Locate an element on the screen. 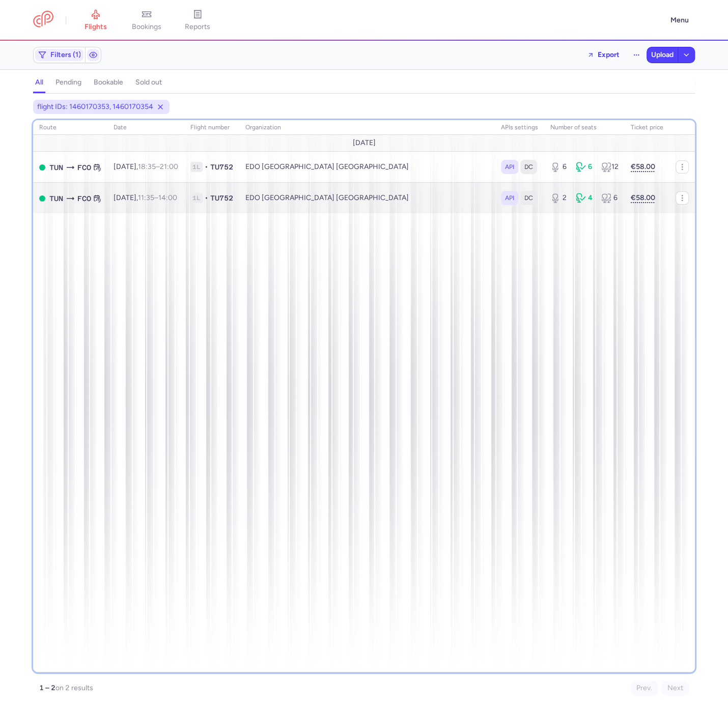 This screenshot has width=728, height=708. span: Filters (1) is located at coordinates (66, 55).